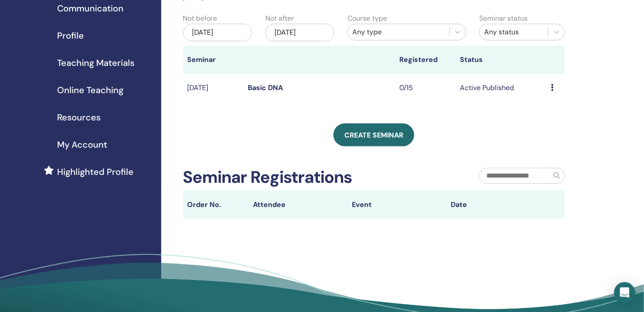  What do you see at coordinates (266, 87) in the screenshot?
I see `a: Basic DNA` at bounding box center [266, 87].